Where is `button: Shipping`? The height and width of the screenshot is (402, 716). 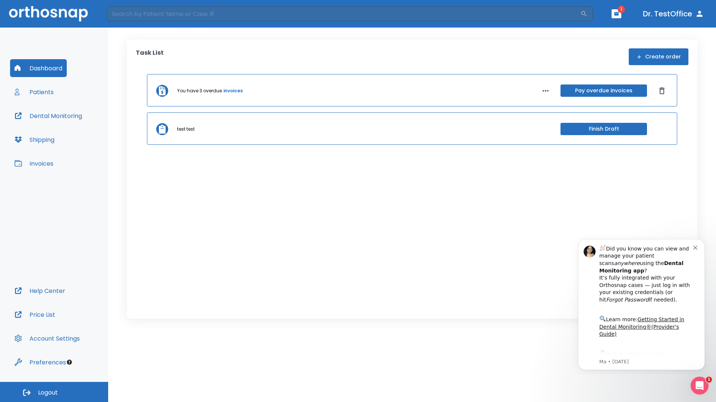 button: Shipping is located at coordinates (34, 140).